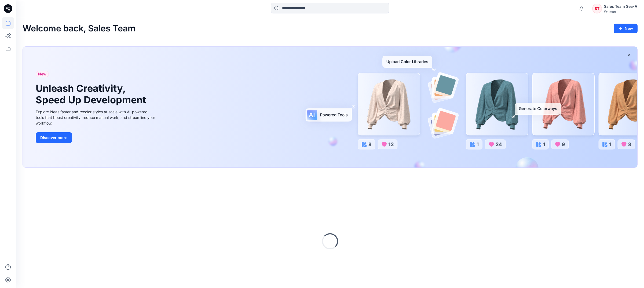 This screenshot has width=644, height=288. Describe the element at coordinates (626, 29) in the screenshot. I see `button: New` at that location.